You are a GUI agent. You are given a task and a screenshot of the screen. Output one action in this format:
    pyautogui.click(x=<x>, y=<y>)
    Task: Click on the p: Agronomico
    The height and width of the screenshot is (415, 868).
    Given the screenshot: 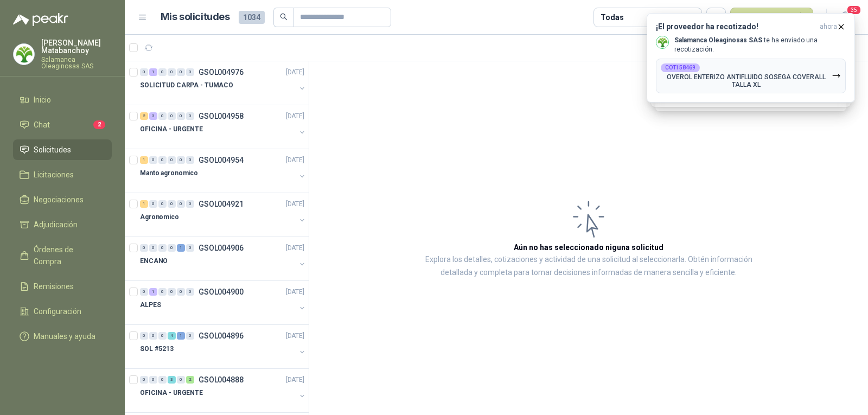 What is the action you would take?
    pyautogui.click(x=159, y=217)
    